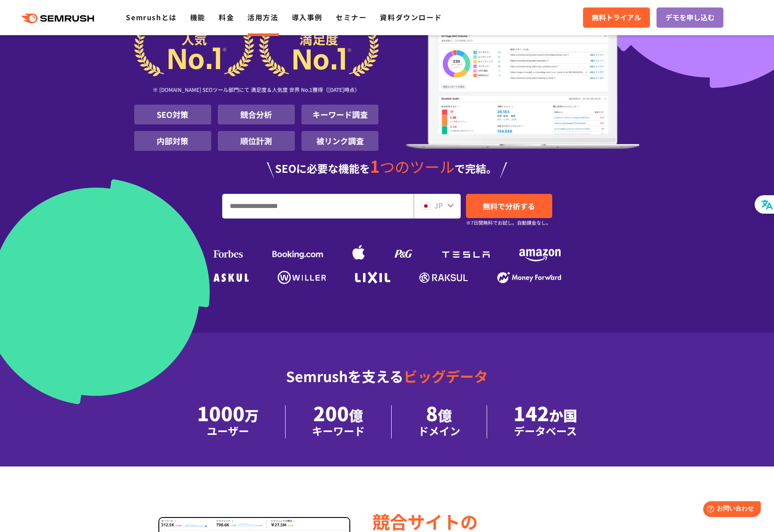  I want to click on small: ※7日間無料でお試し。自動課金なし。, so click(508, 222).